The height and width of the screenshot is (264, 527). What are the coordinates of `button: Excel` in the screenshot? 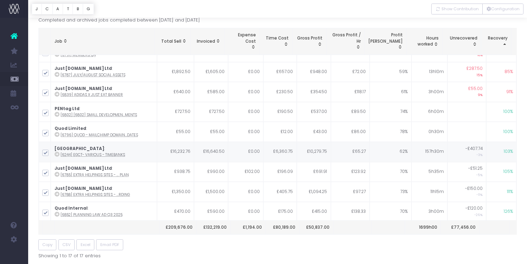 It's located at (85, 244).